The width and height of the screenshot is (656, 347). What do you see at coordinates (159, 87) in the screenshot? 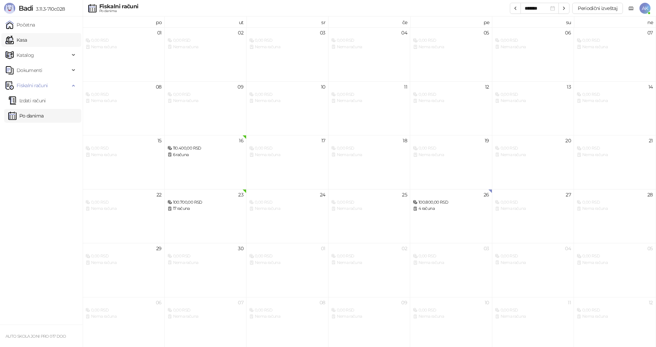
I see `div: 08` at bounding box center [159, 87].